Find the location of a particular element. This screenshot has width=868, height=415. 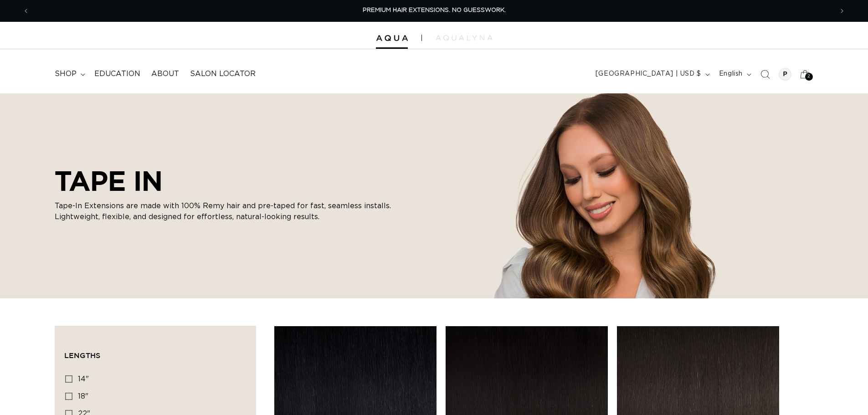

span: PREMIUM HAIR EXTENSIONS. NO GUESSWORK. is located at coordinates (434, 10).